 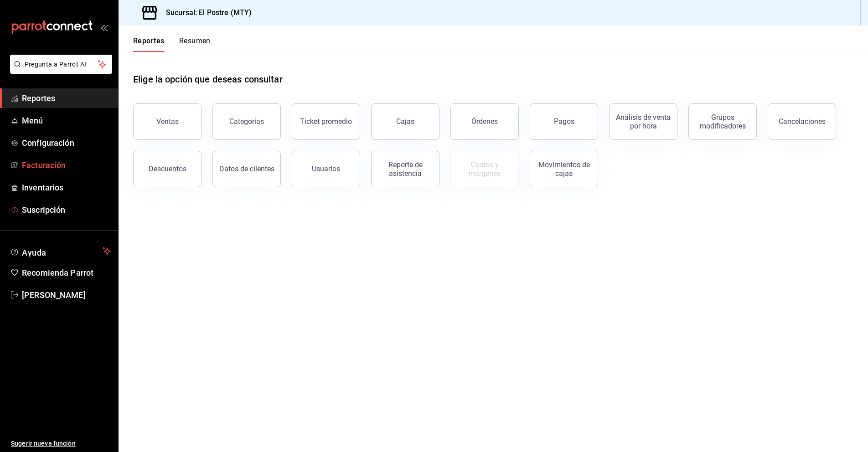 What do you see at coordinates (66, 98) in the screenshot?
I see `span: Reportes` at bounding box center [66, 98].